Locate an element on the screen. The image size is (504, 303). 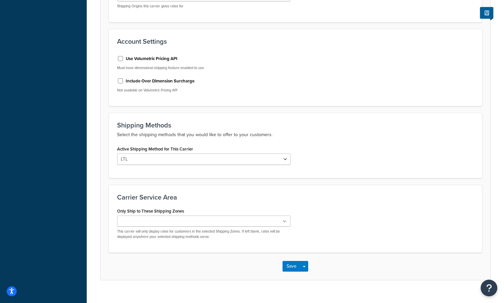
label: Use Volumetric Pricing API is located at coordinates (151, 59).